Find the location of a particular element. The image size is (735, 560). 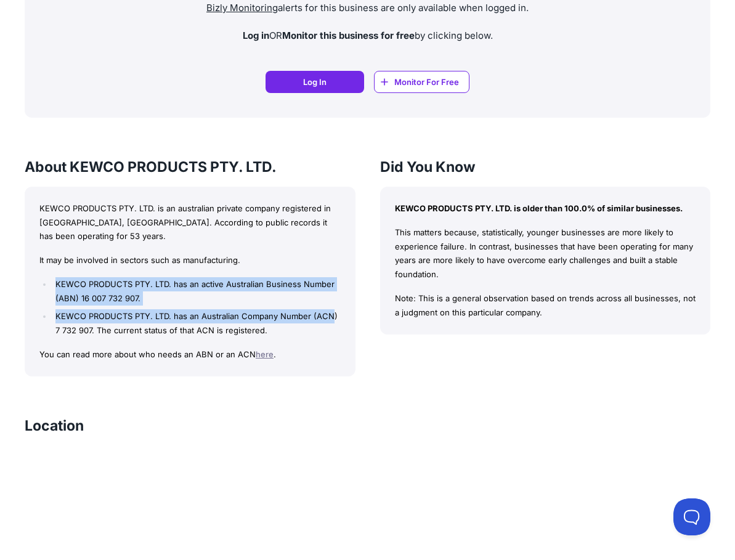

a: here is located at coordinates (264, 354).